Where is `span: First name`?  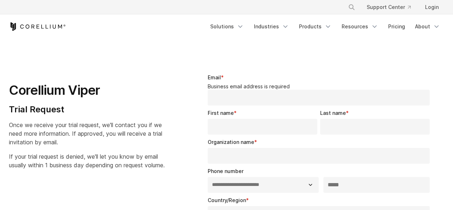 span: First name is located at coordinates (221, 113).